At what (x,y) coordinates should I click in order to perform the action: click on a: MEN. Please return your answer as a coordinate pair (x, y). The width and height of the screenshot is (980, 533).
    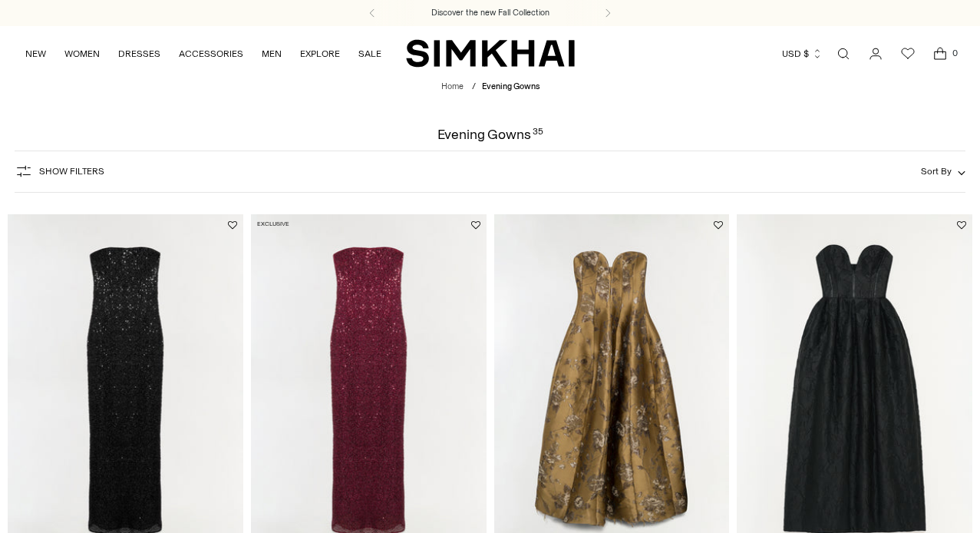
    Looking at the image, I should click on (272, 54).